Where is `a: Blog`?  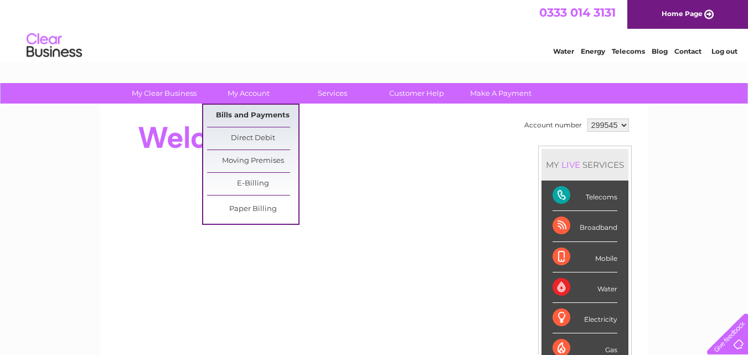 a: Blog is located at coordinates (660, 51).